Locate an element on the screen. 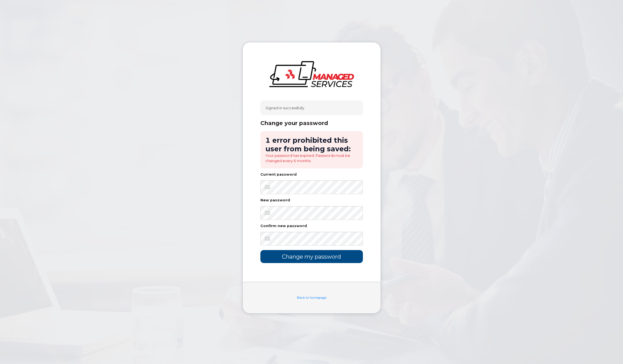  img: logo-large.png is located at coordinates (311, 74).